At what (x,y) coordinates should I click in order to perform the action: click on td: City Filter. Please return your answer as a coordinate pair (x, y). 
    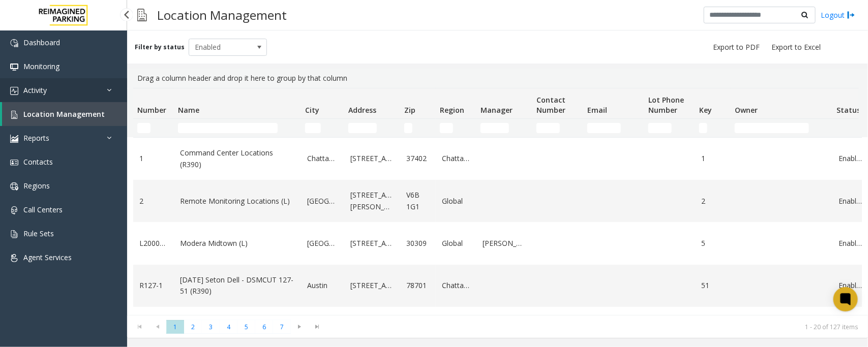
    Looking at the image, I should click on (322, 128).